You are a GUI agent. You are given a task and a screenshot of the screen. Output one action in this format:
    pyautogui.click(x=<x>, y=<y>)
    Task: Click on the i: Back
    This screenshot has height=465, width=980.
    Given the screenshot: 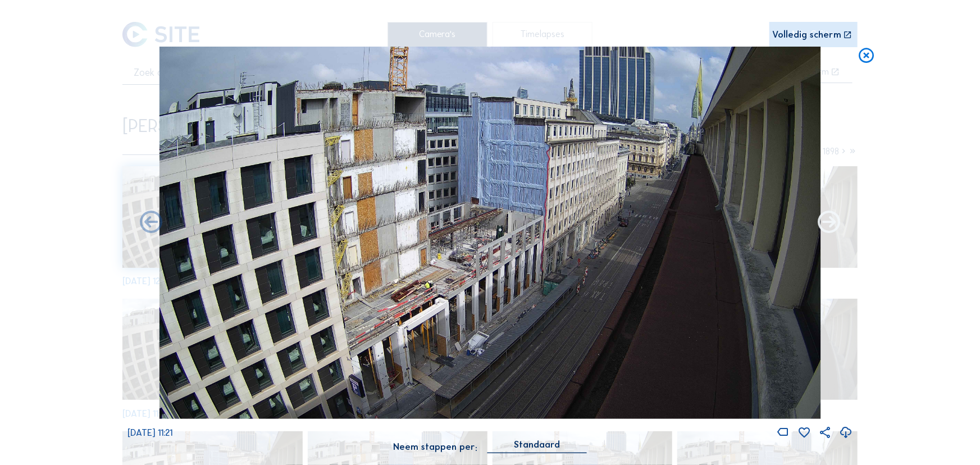 What is the action you would take?
    pyautogui.click(x=829, y=223)
    